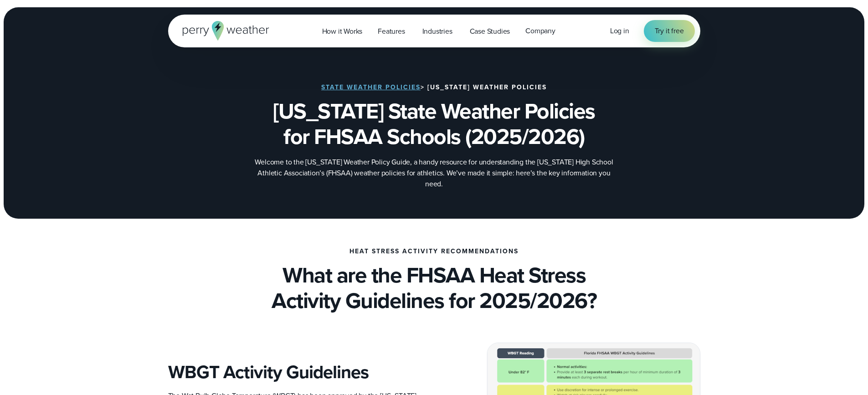 This screenshot has height=395, width=868. I want to click on a: Log in, so click(619, 31).